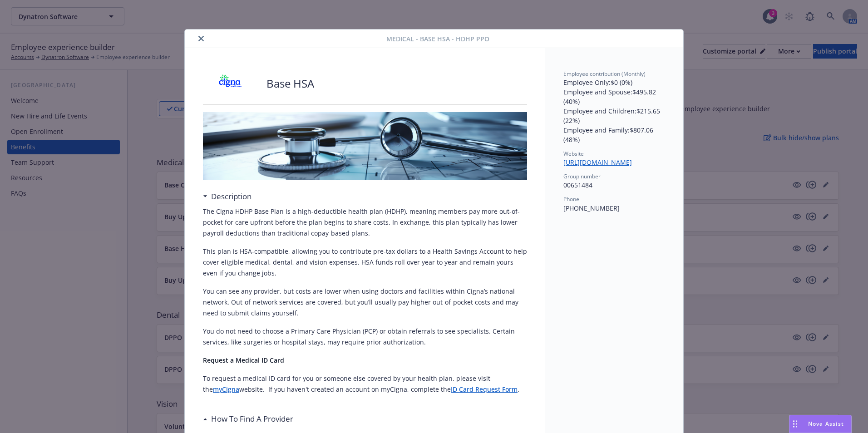  I want to click on p: To request a medical ID card for you or someone else covered by your health plan, please visit th..., so click(365, 385).